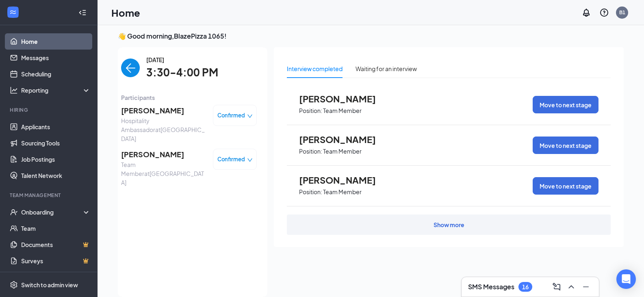  Describe the element at coordinates (189, 98) in the screenshot. I see `span: Participants` at that location.